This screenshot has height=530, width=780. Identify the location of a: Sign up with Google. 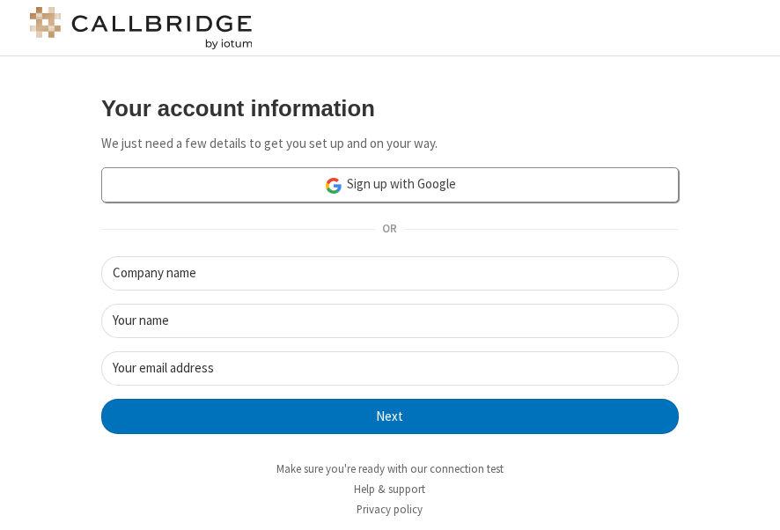
(390, 185).